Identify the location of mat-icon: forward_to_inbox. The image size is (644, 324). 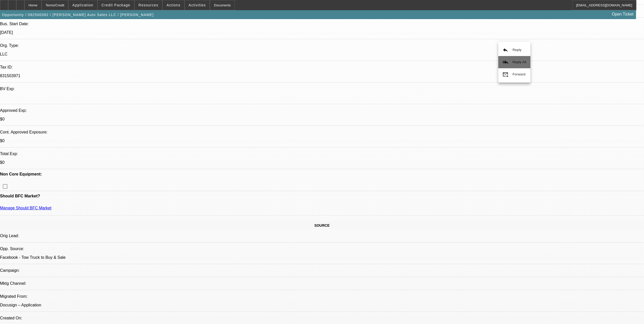
(506, 74).